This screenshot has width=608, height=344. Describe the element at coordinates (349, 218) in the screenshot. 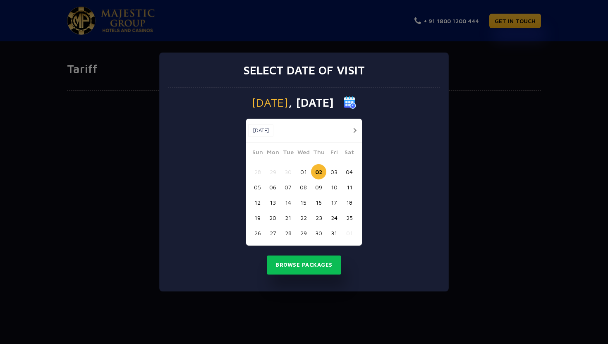

I see `button: 25` at that location.